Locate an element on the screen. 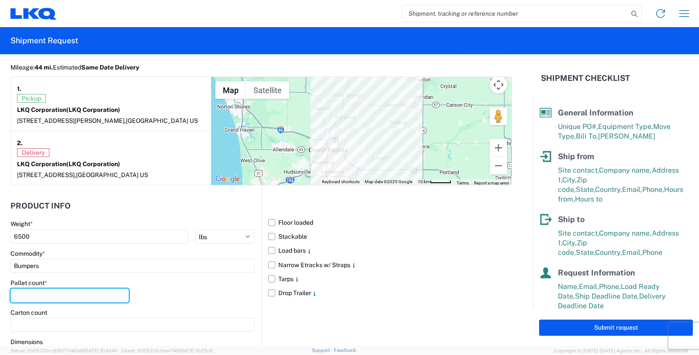  label: Commodity is located at coordinates (28, 253).